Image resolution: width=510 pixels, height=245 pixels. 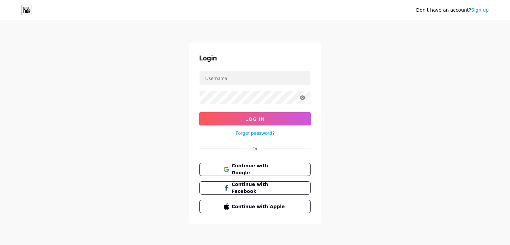 What do you see at coordinates (259, 207) in the screenshot?
I see `span: Continue with Apple` at bounding box center [259, 207].